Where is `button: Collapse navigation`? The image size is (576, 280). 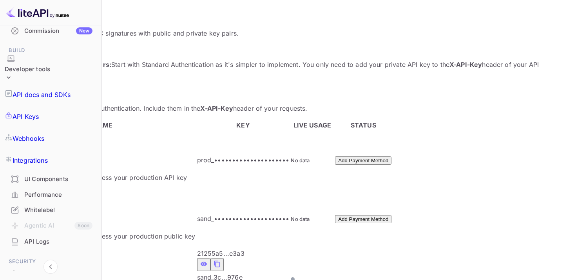
button: Collapse navigation is located at coordinates (51, 267).